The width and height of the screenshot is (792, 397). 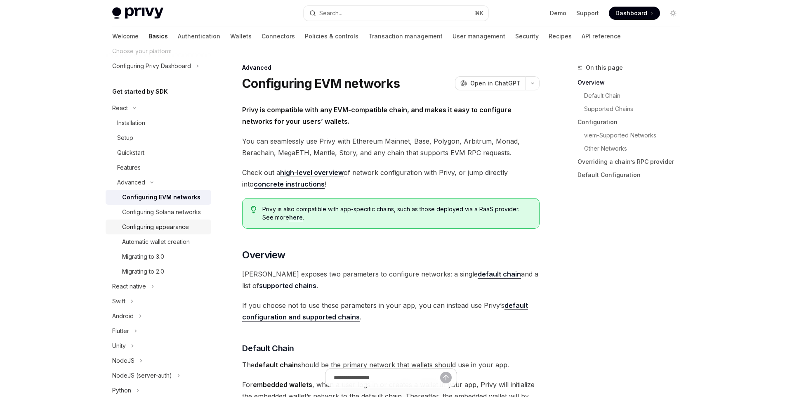 I want to click on button: Toggle Flutter section, so click(x=158, y=331).